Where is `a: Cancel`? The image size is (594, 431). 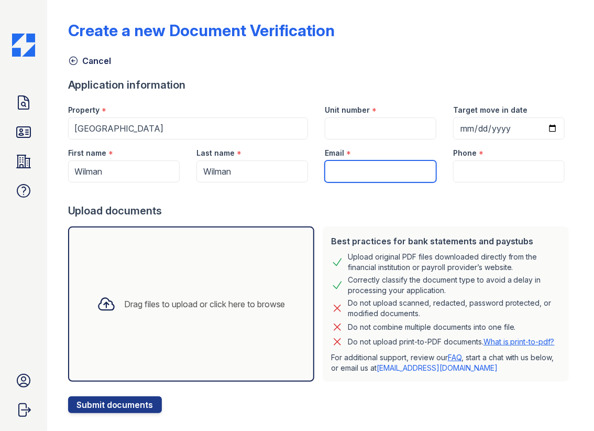 a: Cancel is located at coordinates (90, 61).